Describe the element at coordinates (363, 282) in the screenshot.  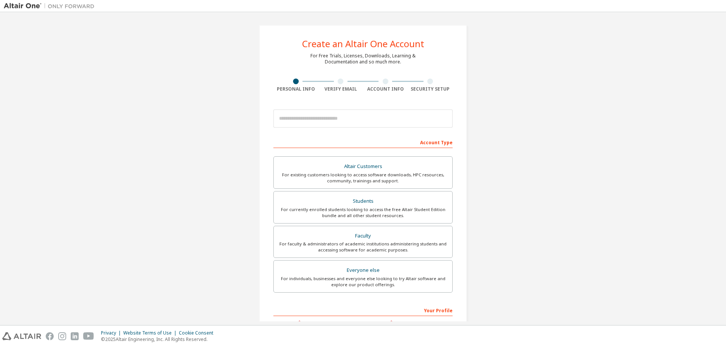
I see `div: For individuals, businesses and everyone else looking to try Altair software and explore our prod...` at that location.